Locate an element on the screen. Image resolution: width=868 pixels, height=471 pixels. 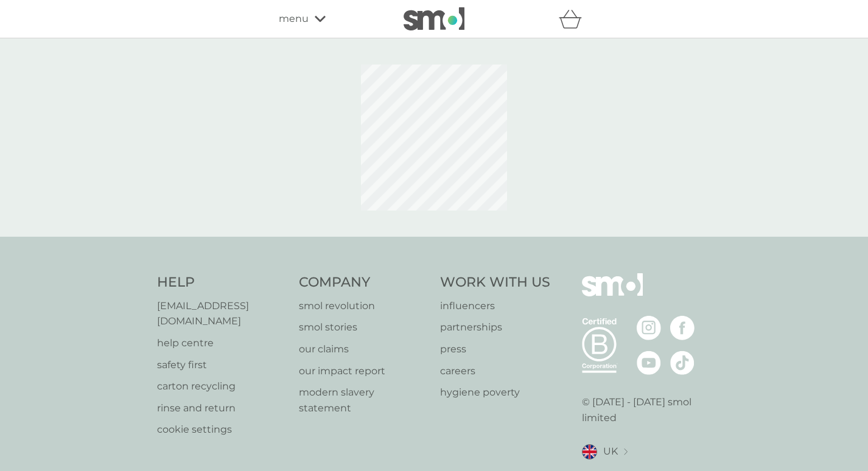
img: UK flag is located at coordinates (589, 452).